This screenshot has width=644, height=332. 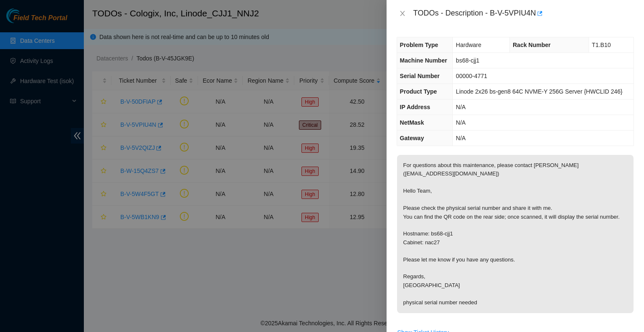 I want to click on span: bs68-cjj1, so click(x=468, y=61).